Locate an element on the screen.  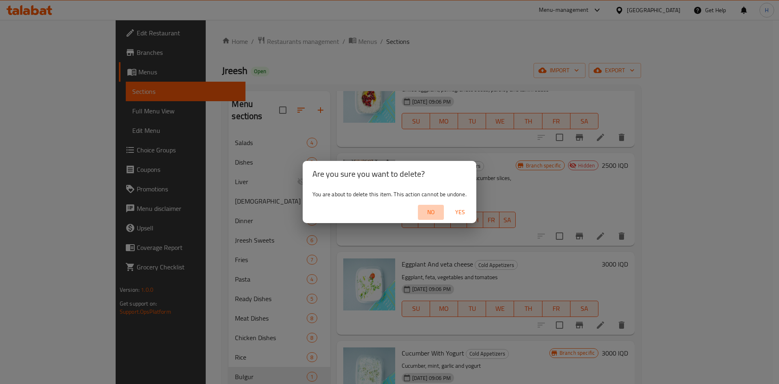
button: Yes is located at coordinates (460, 212).